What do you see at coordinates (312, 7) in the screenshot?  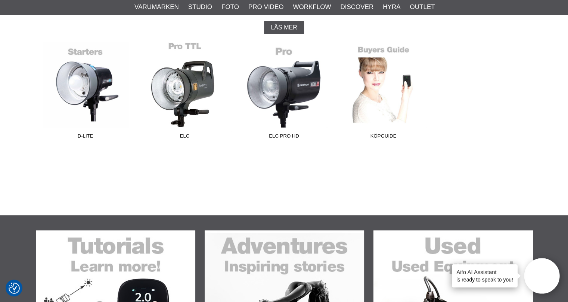 I see `a: Workflow` at bounding box center [312, 7].